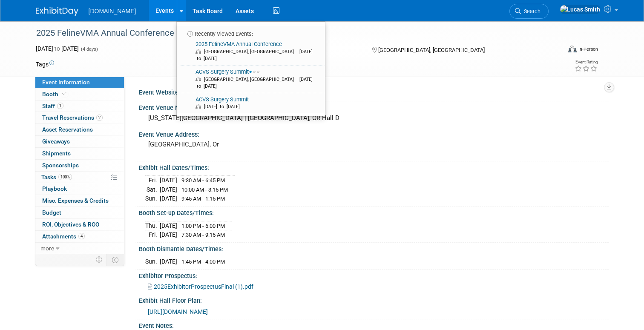 The width and height of the screenshot is (644, 330). What do you see at coordinates (203, 226) in the screenshot?
I see `span: 1:00 PM - 6:00 PM` at bounding box center [203, 226].